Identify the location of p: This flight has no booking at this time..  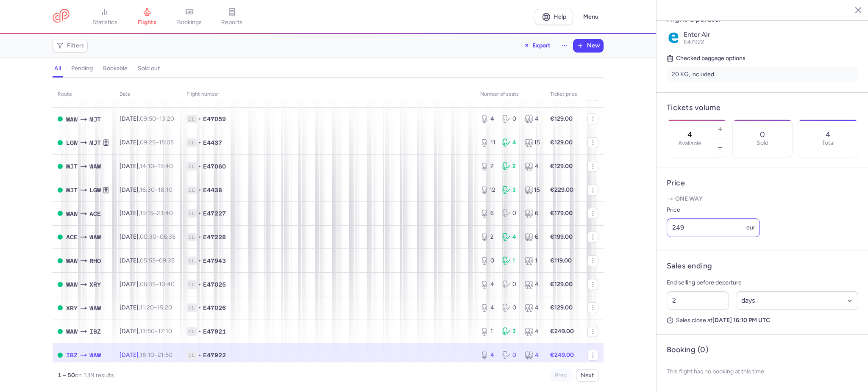
(762, 372).